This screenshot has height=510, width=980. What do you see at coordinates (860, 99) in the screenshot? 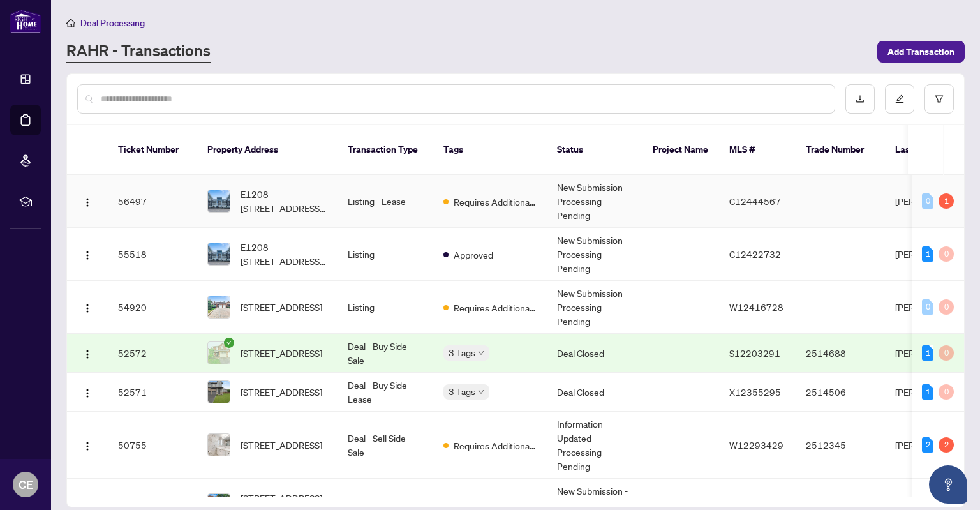
I see `button: download` at bounding box center [860, 99].